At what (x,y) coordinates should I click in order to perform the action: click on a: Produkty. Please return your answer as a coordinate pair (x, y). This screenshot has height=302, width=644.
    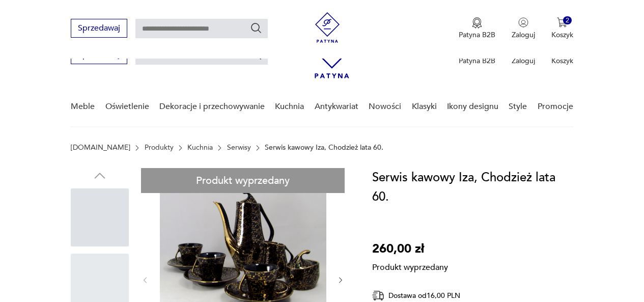
    Looking at the image, I should click on (159, 148).